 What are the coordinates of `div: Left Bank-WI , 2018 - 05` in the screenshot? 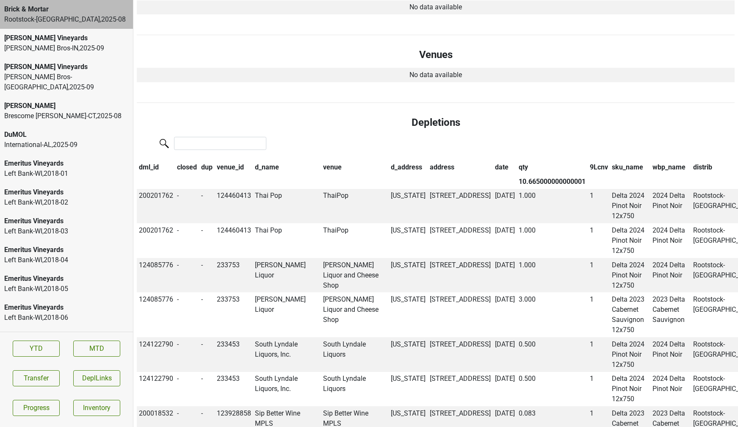 It's located at (66, 289).